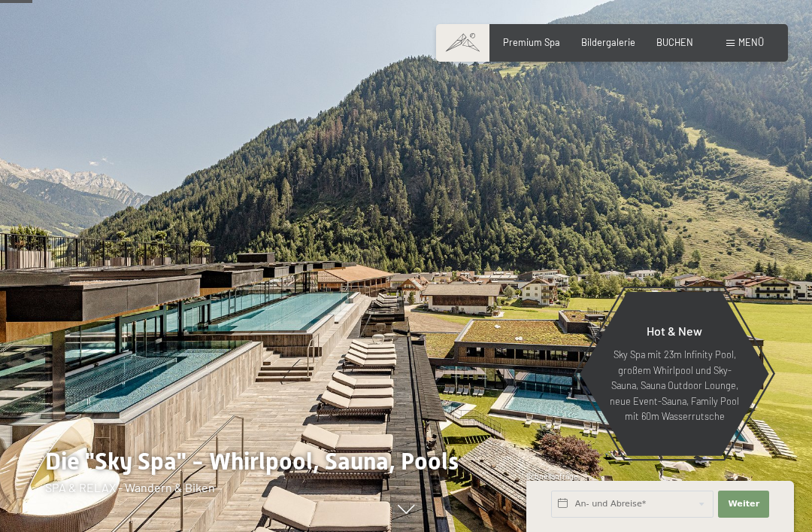 The height and width of the screenshot is (532, 812). I want to click on a: Premium Spa, so click(532, 42).